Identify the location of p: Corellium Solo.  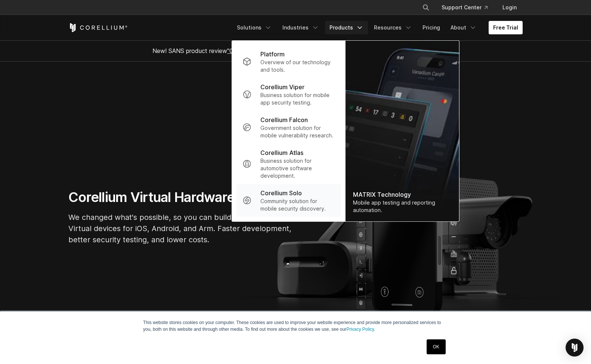
(281, 193).